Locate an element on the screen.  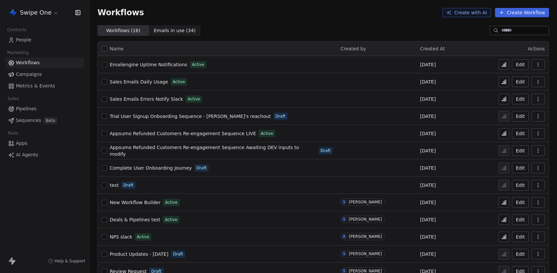
a: NPS slack is located at coordinates (121, 237).